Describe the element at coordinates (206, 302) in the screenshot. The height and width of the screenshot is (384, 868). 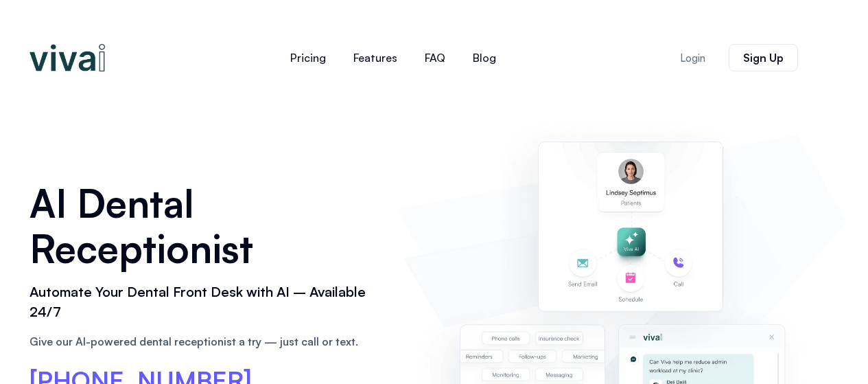
I see `h2: Automate Your Dental Front Desk with AI – Available 24/7` at that location.